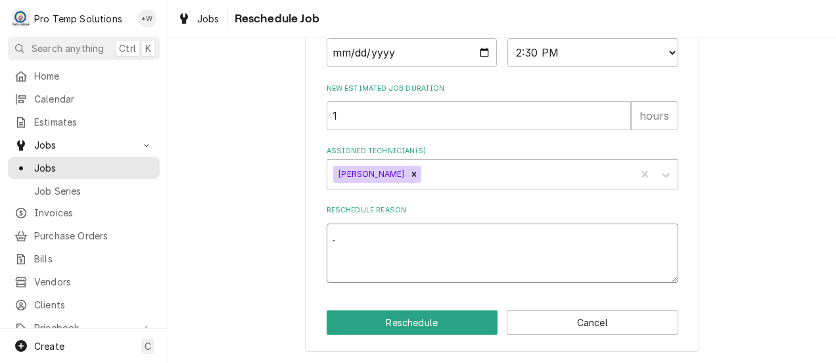 The width and height of the screenshot is (836, 363). I want to click on button: Search anythingCtrlK, so click(83, 48).